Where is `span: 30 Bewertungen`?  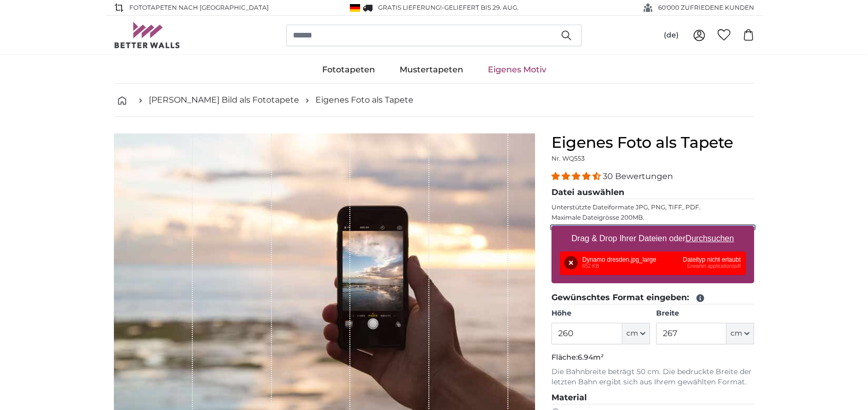 span: 30 Bewertungen is located at coordinates (638, 176).